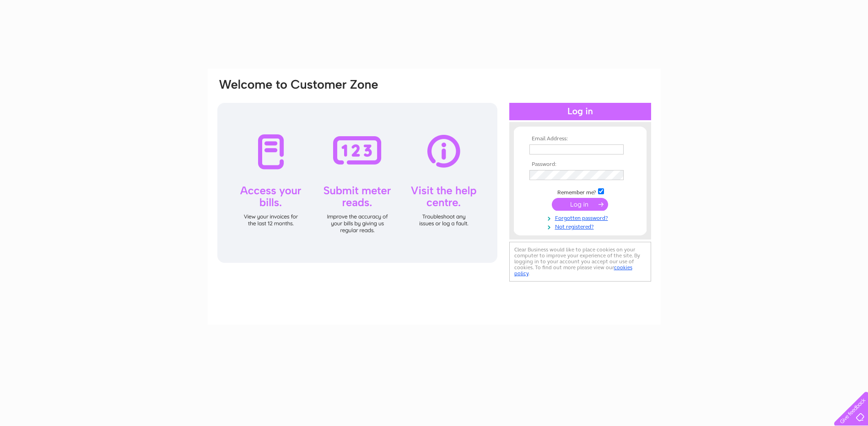 The height and width of the screenshot is (426, 868). I want to click on th: Password:, so click(580, 165).